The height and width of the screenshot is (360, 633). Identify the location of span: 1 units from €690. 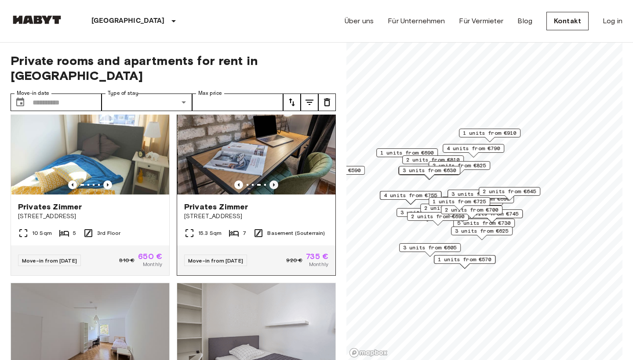
(407, 153).